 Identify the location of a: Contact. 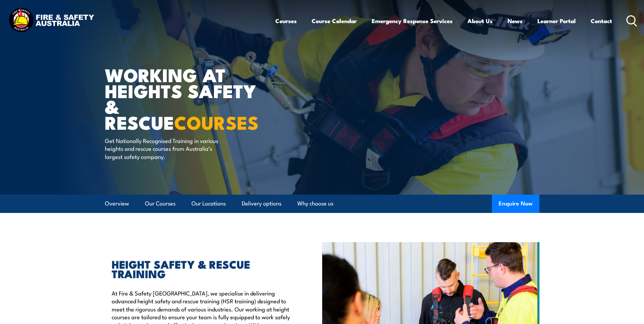
(601, 21).